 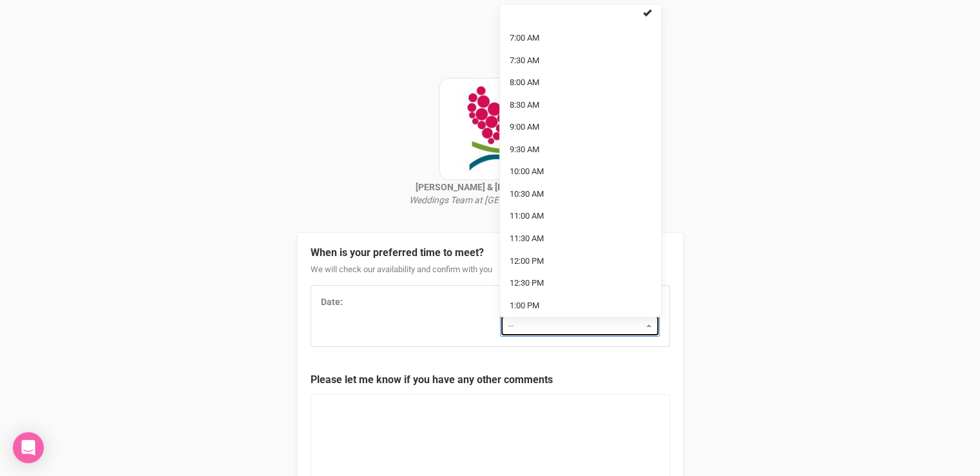 I want to click on div: Open Intercom Messenger, so click(x=29, y=447).